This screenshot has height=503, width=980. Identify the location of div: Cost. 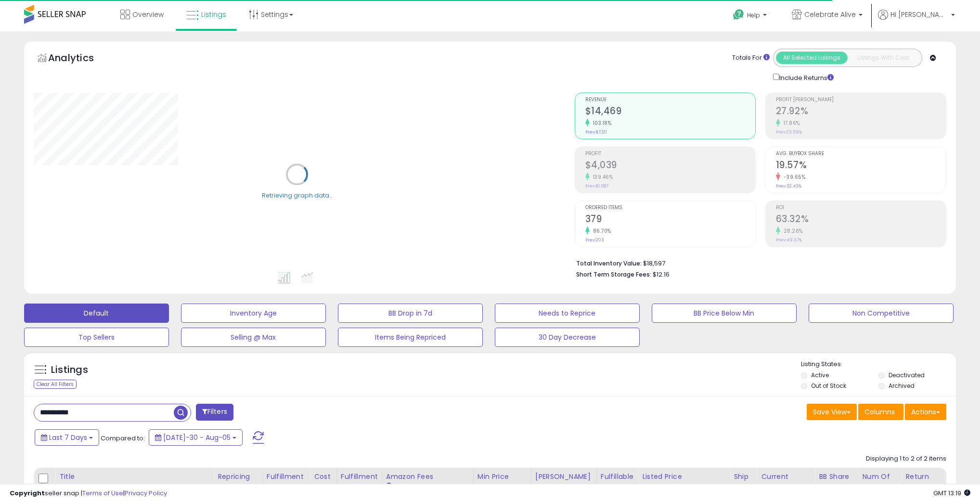
(323, 476).